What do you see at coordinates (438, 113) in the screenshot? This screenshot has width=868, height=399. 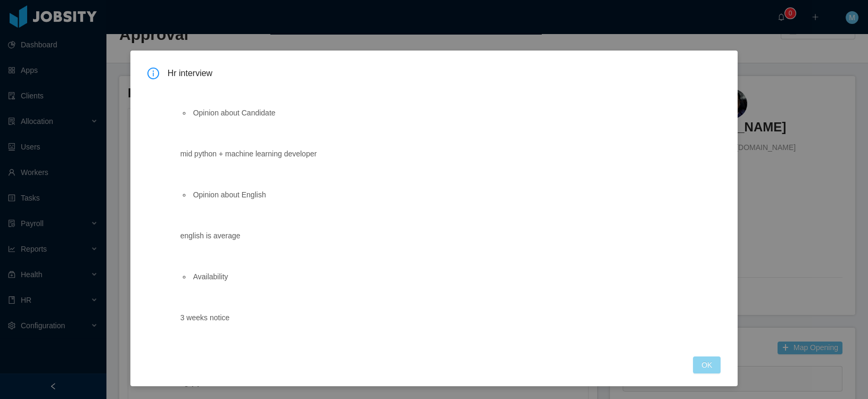 I see `li: Opinion about Candidate` at bounding box center [438, 113].